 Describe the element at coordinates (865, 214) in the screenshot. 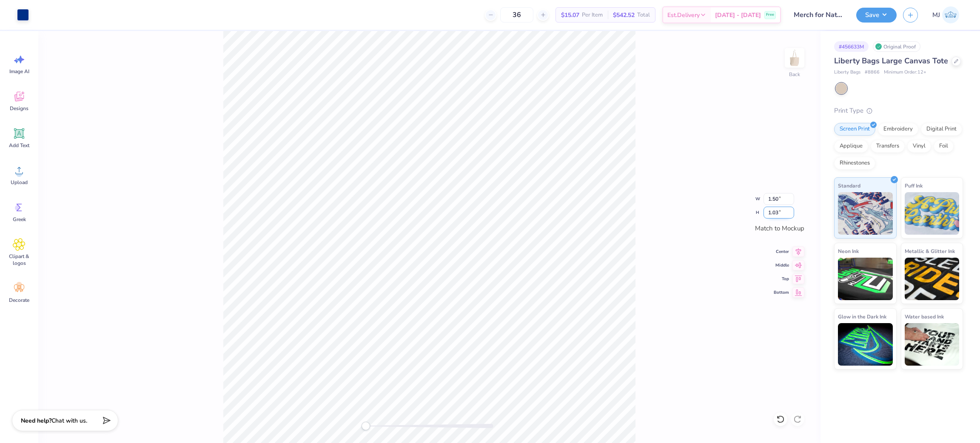

I see `img: Standard` at that location.